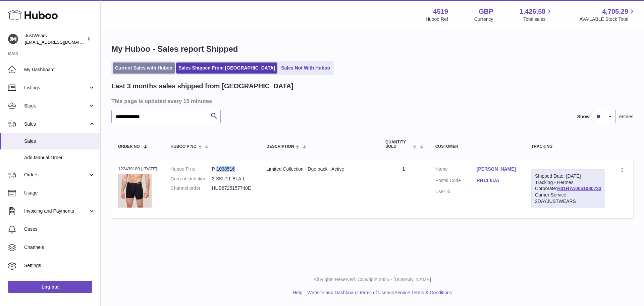  Describe the element at coordinates (13, 39) in the screenshot. I see `img: internalAdmin-4519@internal.huboo.com` at that location.